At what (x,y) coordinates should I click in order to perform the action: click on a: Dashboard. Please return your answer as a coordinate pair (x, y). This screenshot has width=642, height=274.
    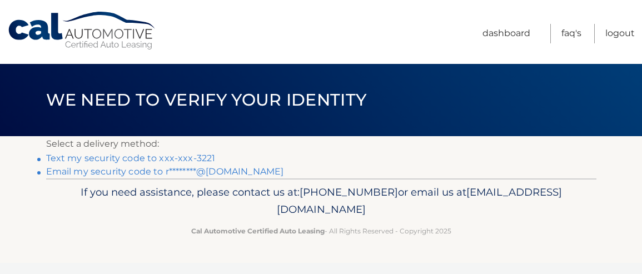
    Looking at the image, I should click on (506, 33).